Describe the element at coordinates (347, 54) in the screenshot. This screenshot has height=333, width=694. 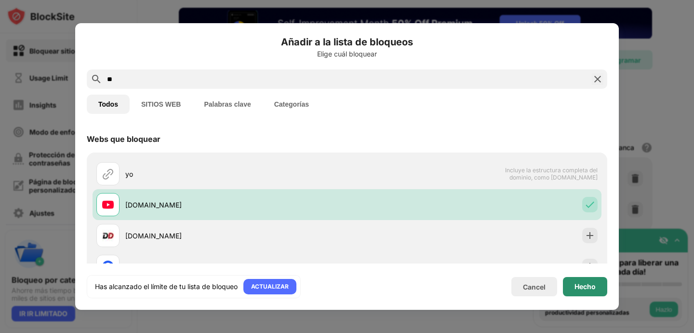
I see `div: Elige cuál bloquear` at that location.